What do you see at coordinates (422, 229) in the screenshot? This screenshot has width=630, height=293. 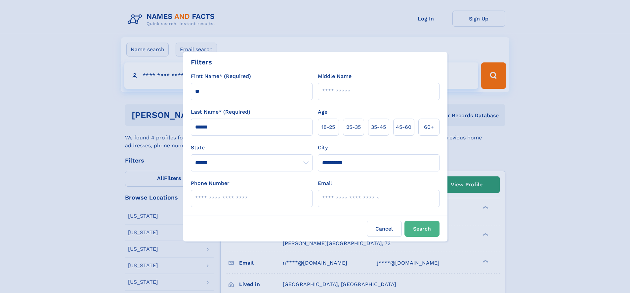 I see `button: Search` at bounding box center [422, 229].